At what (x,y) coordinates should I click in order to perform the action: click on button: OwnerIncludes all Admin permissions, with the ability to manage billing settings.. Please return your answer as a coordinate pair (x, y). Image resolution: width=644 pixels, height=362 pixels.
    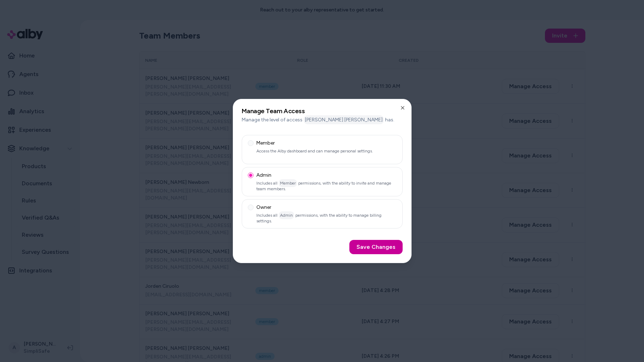
    Looking at the image, I should click on (251, 207).